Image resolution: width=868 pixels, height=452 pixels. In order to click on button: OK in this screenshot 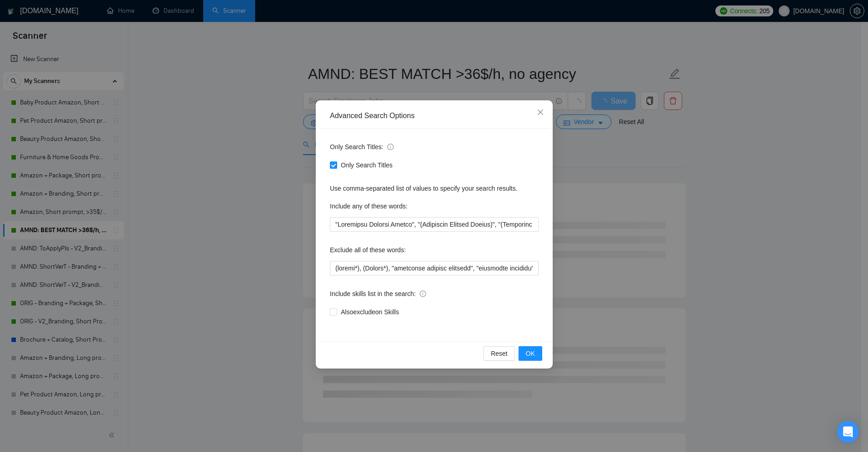, I will do `click(530, 353)`.